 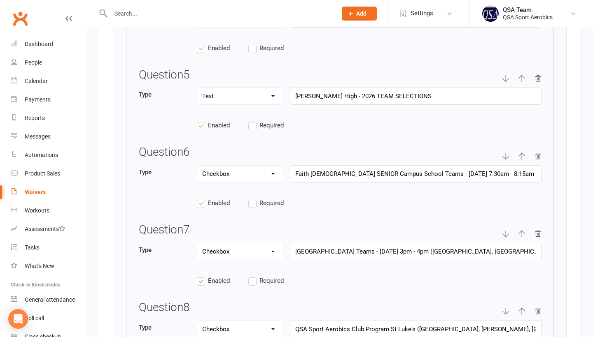 What do you see at coordinates (49, 300) in the screenshot?
I see `a: General attendance kiosk mode` at bounding box center [49, 300].